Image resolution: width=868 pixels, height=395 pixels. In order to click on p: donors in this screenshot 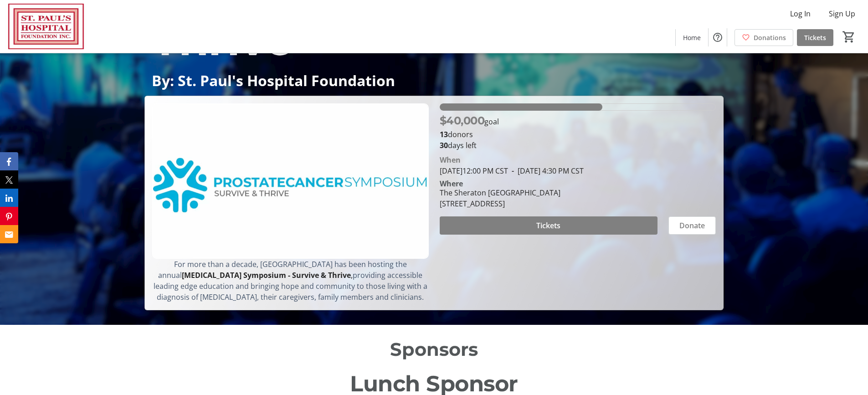, I will do `click(578, 134)`.